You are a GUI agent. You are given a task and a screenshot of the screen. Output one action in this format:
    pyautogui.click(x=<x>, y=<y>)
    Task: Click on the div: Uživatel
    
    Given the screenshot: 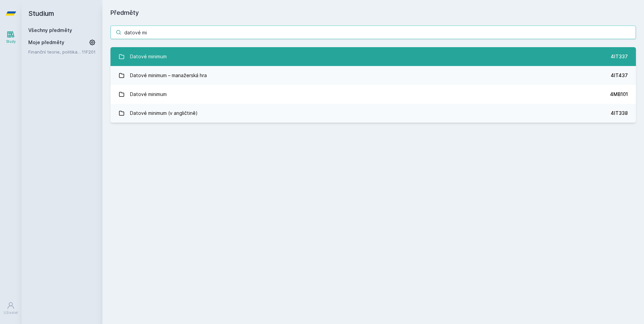 What is the action you would take?
    pyautogui.click(x=11, y=313)
    